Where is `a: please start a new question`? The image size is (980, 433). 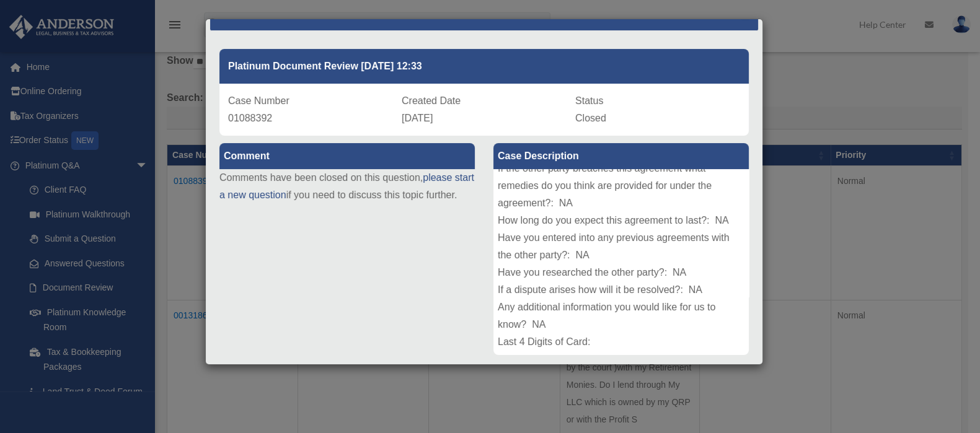
a: please start a new question is located at coordinates (346, 186).